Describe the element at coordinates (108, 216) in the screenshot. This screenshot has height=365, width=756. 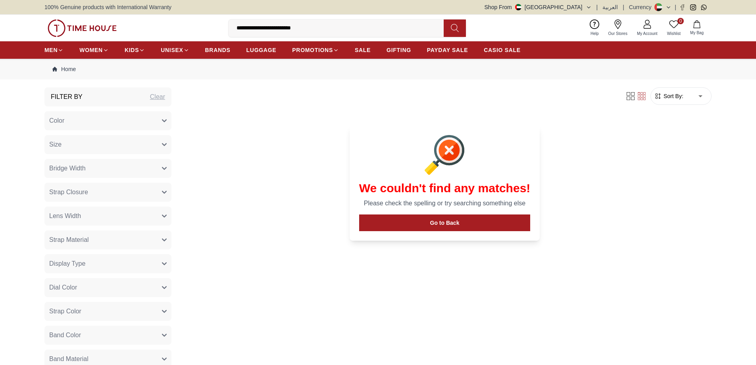
I see `button: Lens Width` at that location.